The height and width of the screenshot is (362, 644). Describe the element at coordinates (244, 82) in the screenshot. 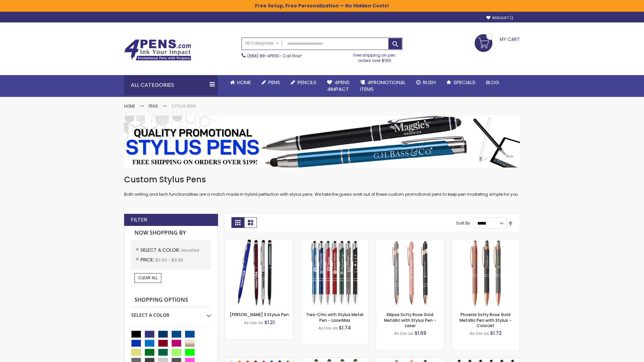

I see `span: Home` at that location.